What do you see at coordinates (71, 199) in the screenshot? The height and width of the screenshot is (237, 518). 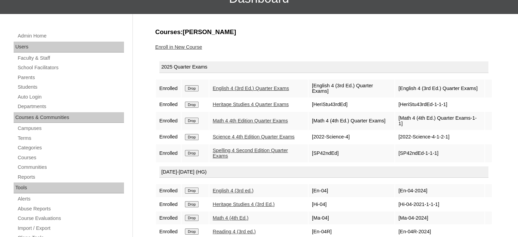 I see `a: Alerts` at bounding box center [71, 199].